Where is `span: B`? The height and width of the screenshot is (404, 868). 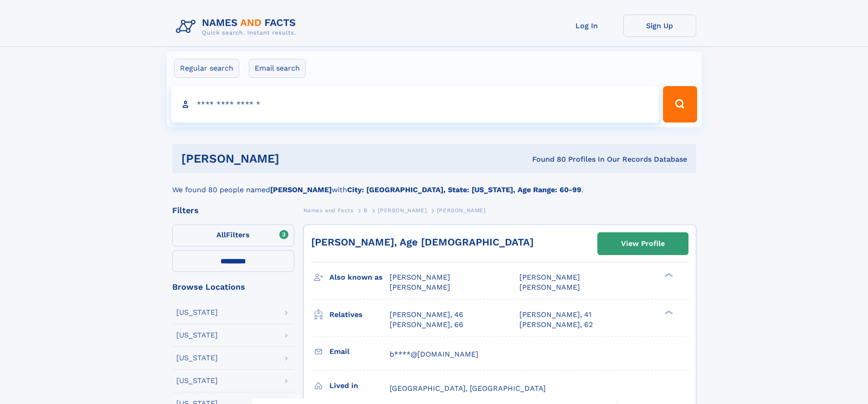
span: B is located at coordinates (366, 211).